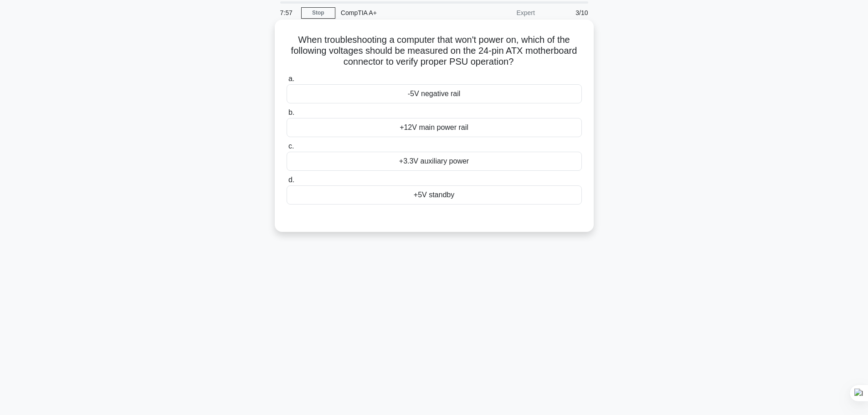  What do you see at coordinates (397, 13) in the screenshot?
I see `div: CompTIA A+` at bounding box center [397, 13].